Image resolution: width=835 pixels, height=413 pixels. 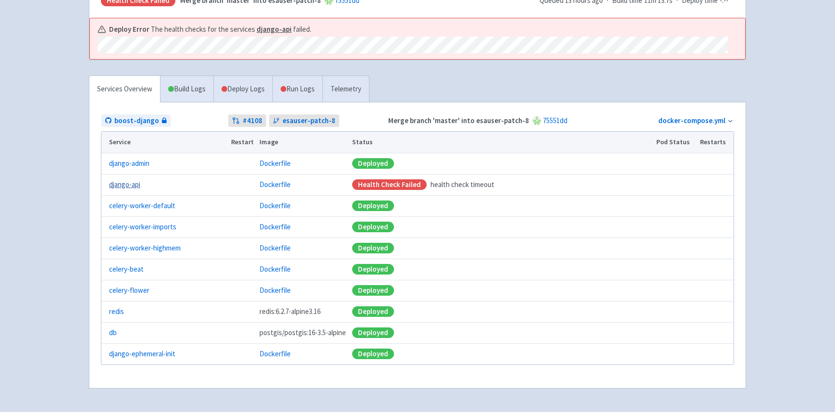 I want to click on span: esauser-patch-8, so click(x=309, y=121).